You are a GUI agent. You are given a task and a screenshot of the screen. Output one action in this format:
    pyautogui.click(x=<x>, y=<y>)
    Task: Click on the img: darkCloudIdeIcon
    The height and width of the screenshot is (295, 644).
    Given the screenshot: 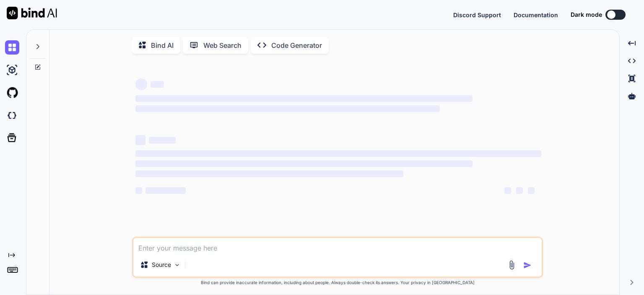 What is the action you would take?
    pyautogui.click(x=12, y=115)
    